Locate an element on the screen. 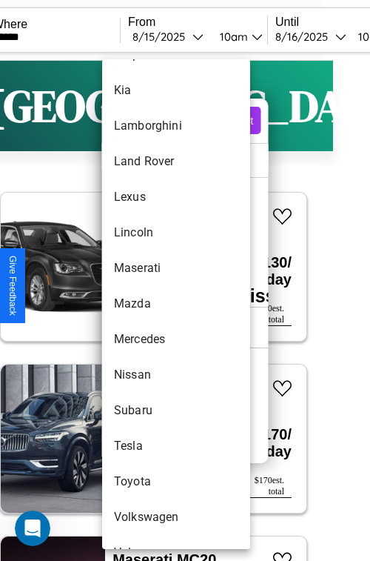 Image resolution: width=370 pixels, height=561 pixels. li: Nissan is located at coordinates (176, 375).